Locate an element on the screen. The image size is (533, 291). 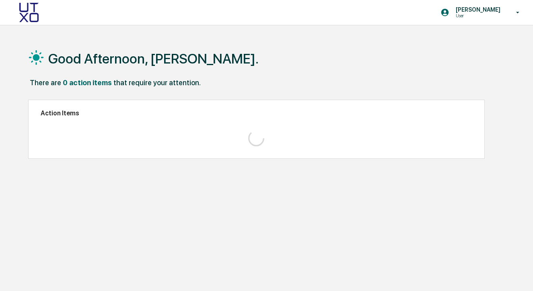
div: 0 action items is located at coordinates (87, 83).